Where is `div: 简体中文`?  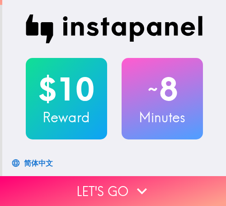
div: 简体中文 is located at coordinates (38, 163).